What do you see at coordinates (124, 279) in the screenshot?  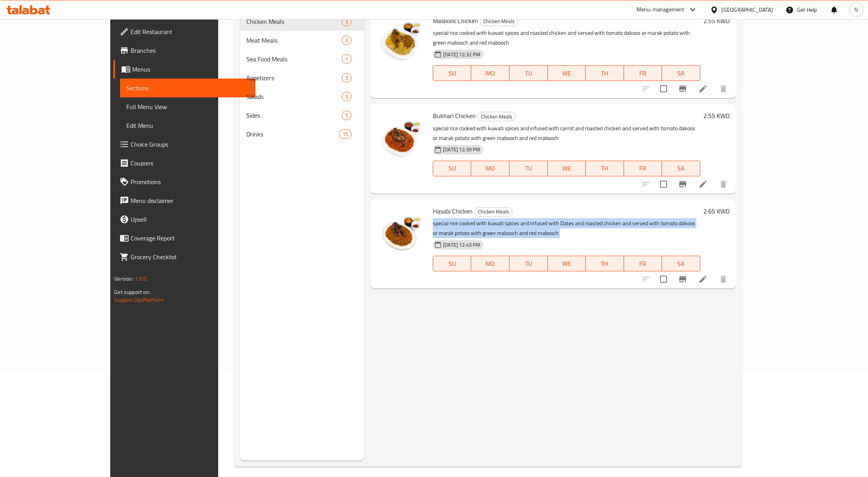 I see `span: Version:` at bounding box center [124, 279].